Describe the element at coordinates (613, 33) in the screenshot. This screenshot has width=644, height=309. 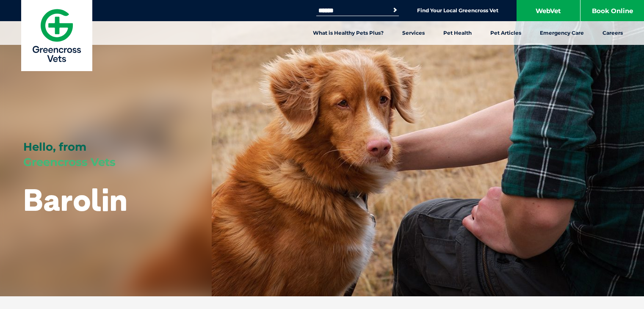
I see `a: Careers` at that location.